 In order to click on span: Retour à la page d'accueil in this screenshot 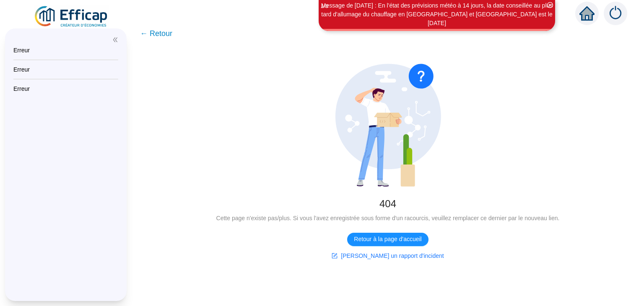, I will do `click(387, 239)`.